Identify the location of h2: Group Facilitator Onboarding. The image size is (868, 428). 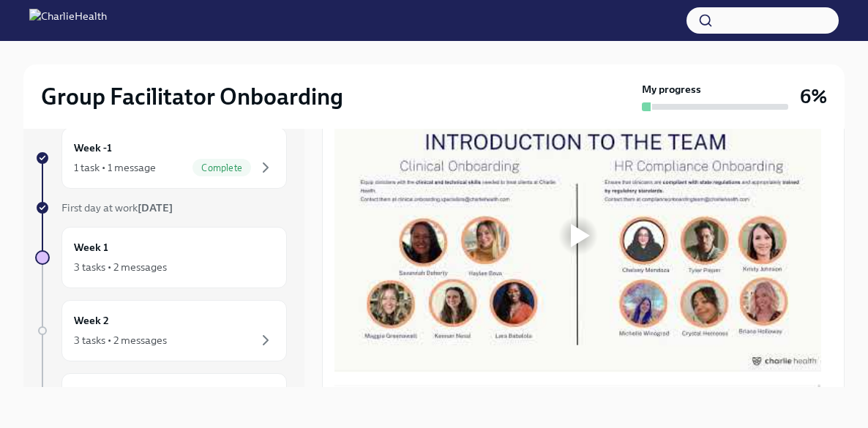
(191, 96).